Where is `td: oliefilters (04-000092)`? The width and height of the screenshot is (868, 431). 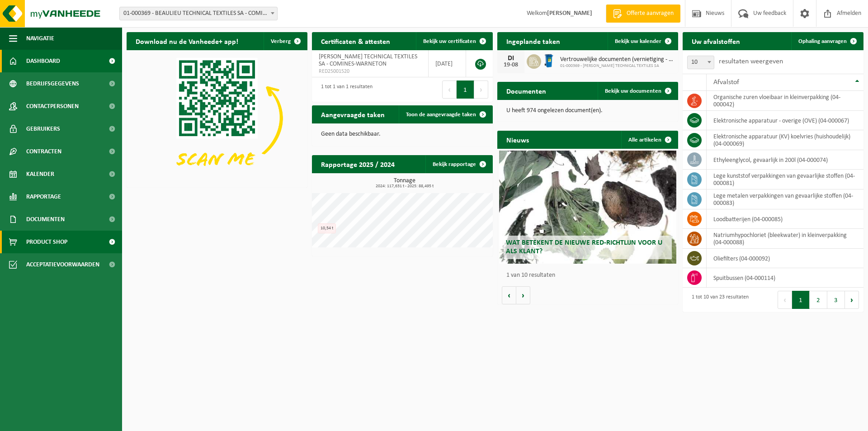 td: oliefilters (04-000092) is located at coordinates (786, 258).